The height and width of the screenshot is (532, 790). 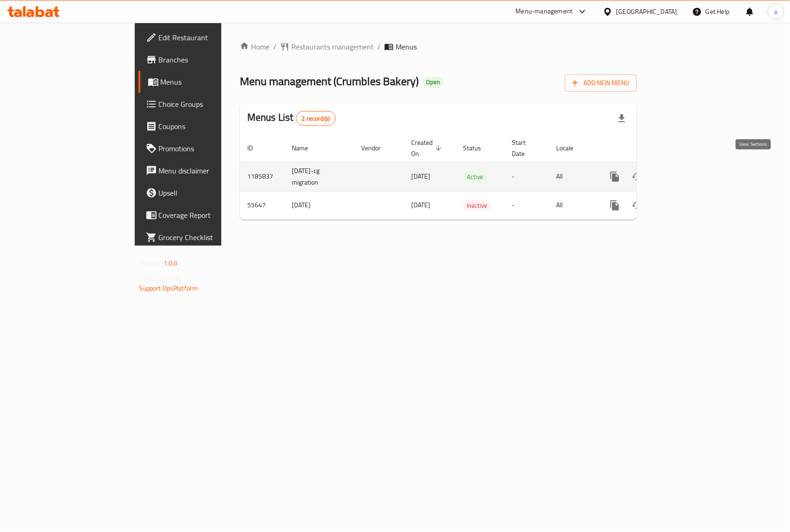 What do you see at coordinates (600, 83) in the screenshot?
I see `span: Add New Menu` at bounding box center [600, 83].